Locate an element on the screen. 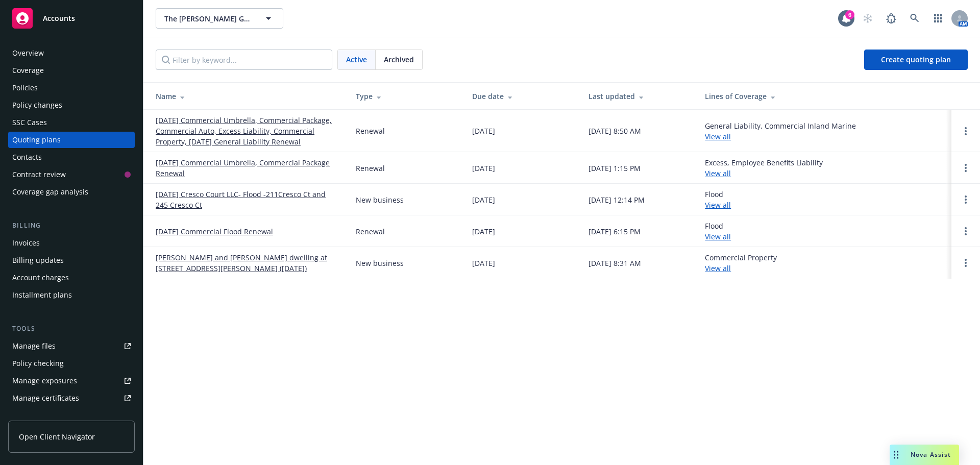 The height and width of the screenshot is (465, 980). a: Contract review is located at coordinates (71, 175).